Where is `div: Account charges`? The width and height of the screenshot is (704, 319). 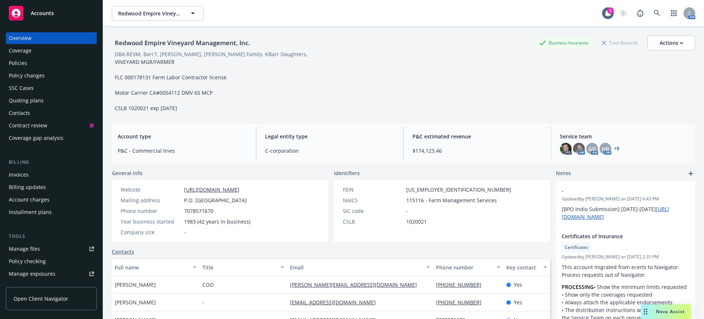 div: Account charges is located at coordinates (29, 199).